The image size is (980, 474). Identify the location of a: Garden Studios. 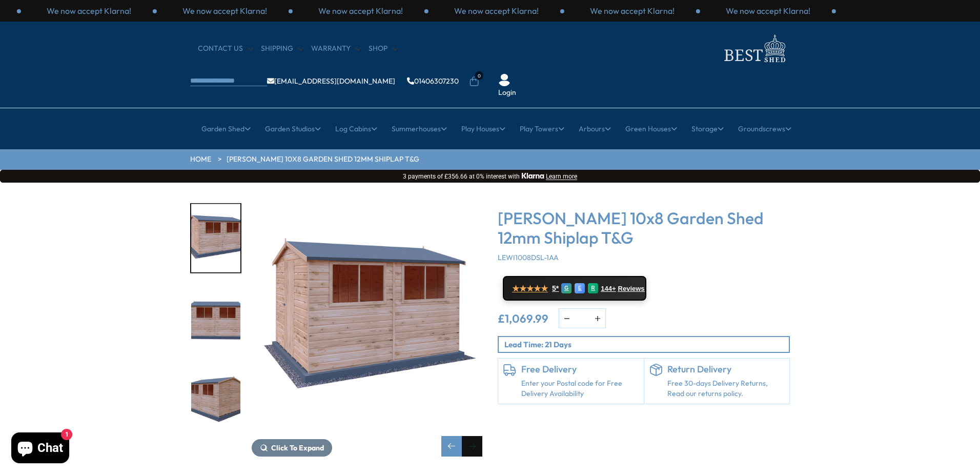
(293, 129).